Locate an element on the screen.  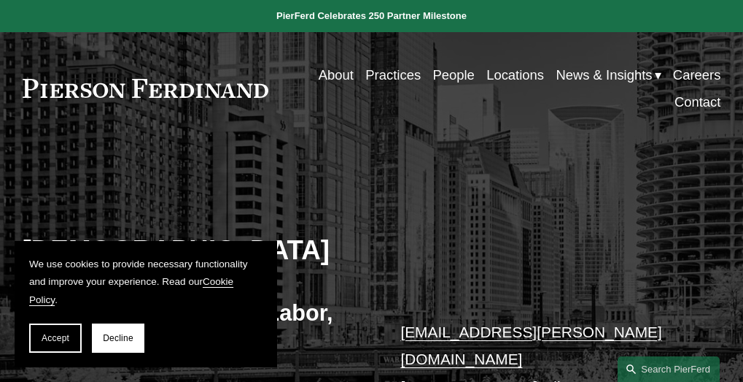
span: Decline is located at coordinates (118, 338).